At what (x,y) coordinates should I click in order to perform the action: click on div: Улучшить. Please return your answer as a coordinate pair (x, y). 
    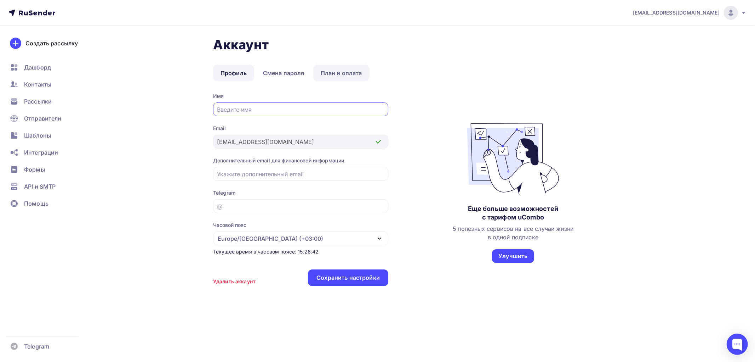
    Looking at the image, I should click on (513, 256).